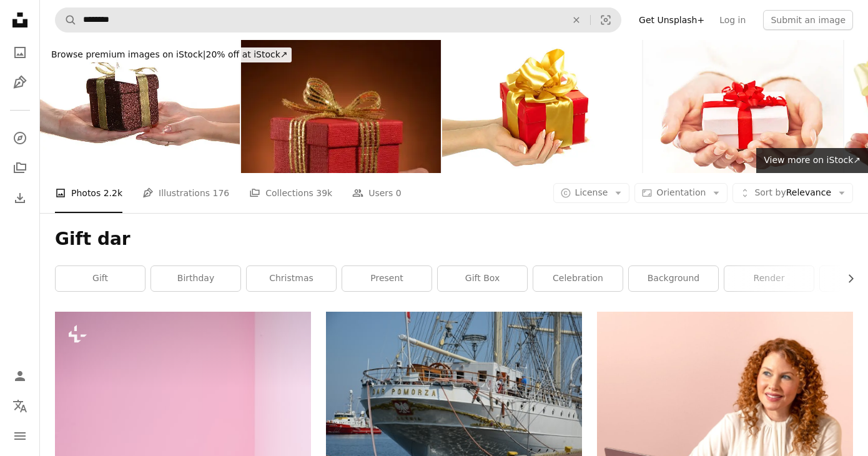 This screenshot has width=868, height=456. Describe the element at coordinates (376, 193) in the screenshot. I see `a: Users 0` at that location.